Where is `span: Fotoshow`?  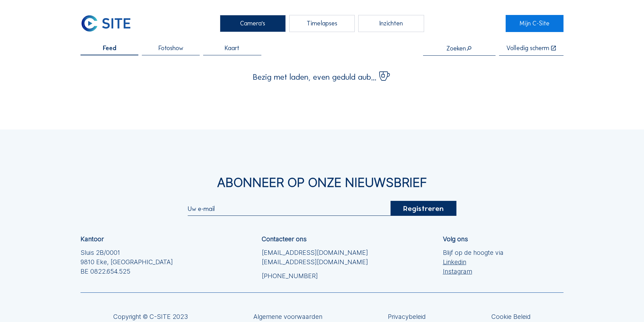 span: Fotoshow is located at coordinates (171, 48).